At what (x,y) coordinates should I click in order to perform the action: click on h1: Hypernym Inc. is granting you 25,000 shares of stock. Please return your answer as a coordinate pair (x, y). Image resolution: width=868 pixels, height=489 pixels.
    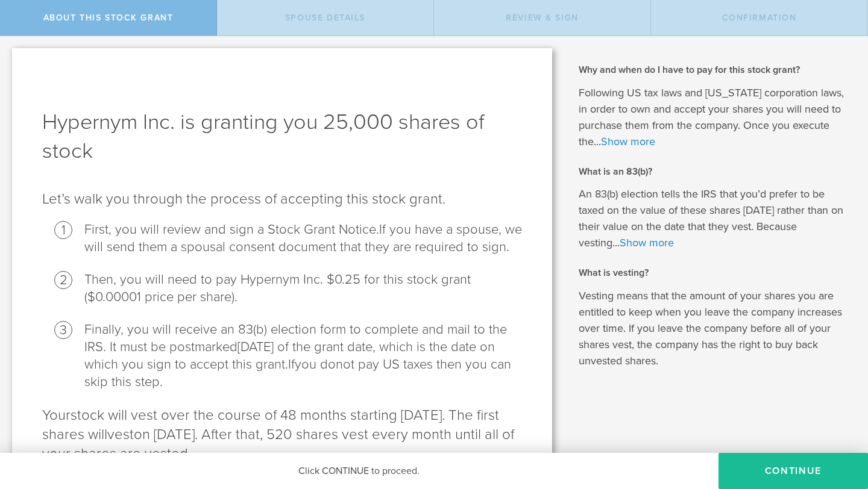
    Looking at the image, I should click on (282, 137).